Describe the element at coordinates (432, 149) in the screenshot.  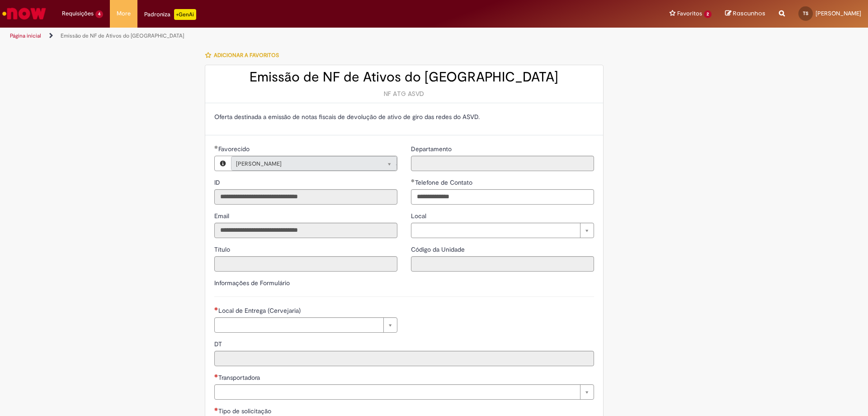
I see `label: Somente leitura - Departamento` at that location.